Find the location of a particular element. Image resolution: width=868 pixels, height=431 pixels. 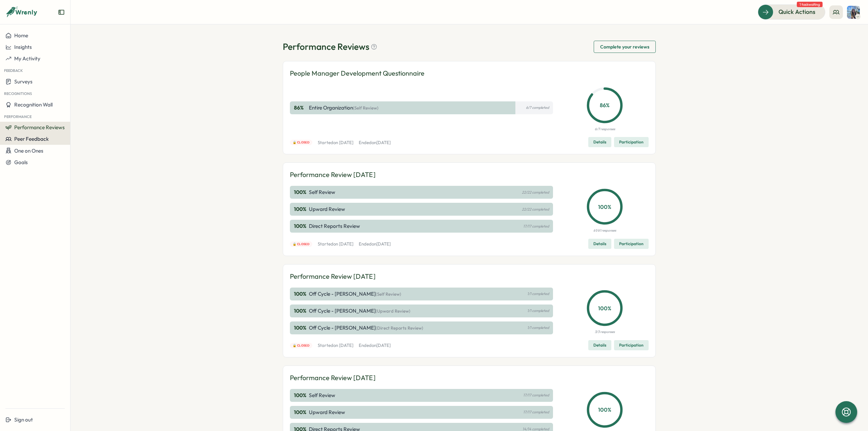

button: Elena Moraitopoulou is located at coordinates (853, 12).